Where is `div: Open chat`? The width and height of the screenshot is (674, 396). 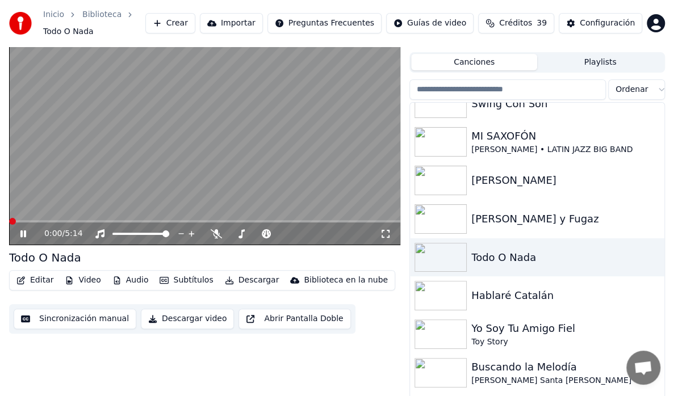
div: Open chat is located at coordinates (643, 368).